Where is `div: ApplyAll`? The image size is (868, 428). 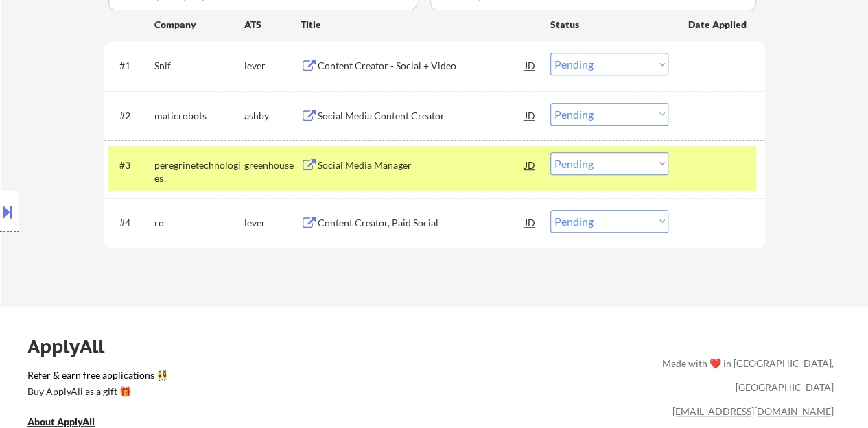
div: ApplyAll is located at coordinates (74, 346).